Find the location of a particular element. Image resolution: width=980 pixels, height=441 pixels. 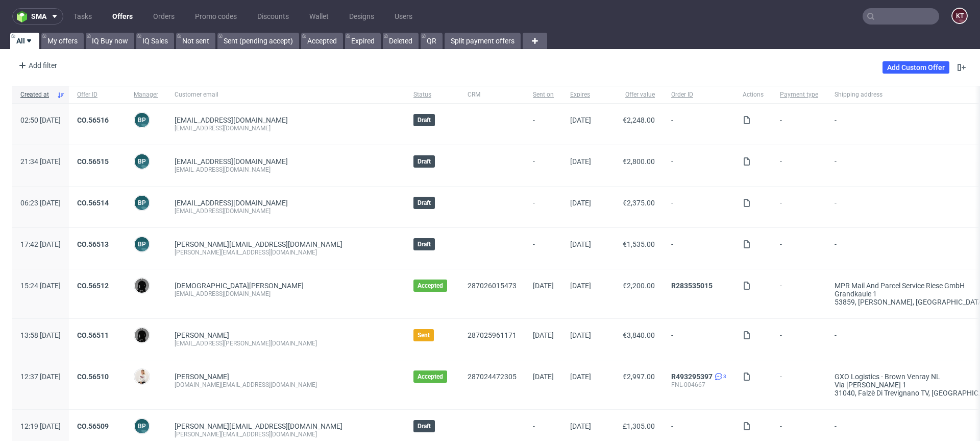

span: Manager is located at coordinates (146, 94).